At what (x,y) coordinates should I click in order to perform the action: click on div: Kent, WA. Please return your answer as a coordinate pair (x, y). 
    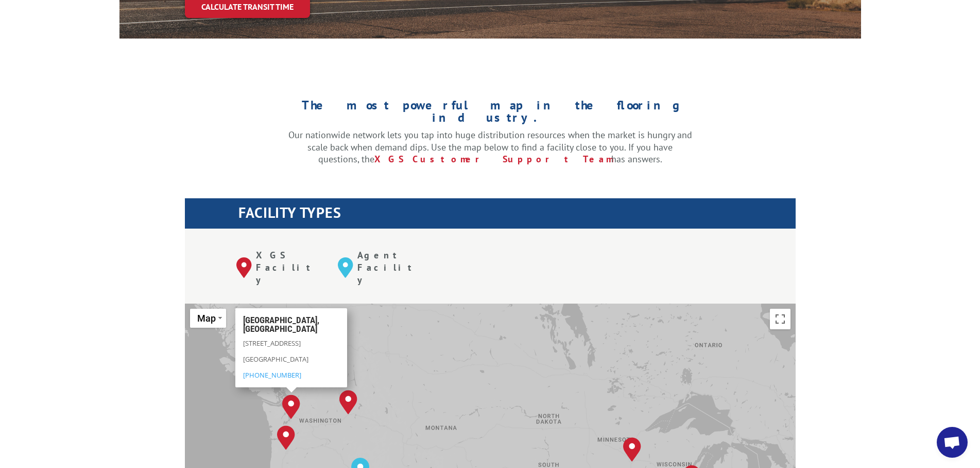
    Looking at the image, I should click on (291, 407).